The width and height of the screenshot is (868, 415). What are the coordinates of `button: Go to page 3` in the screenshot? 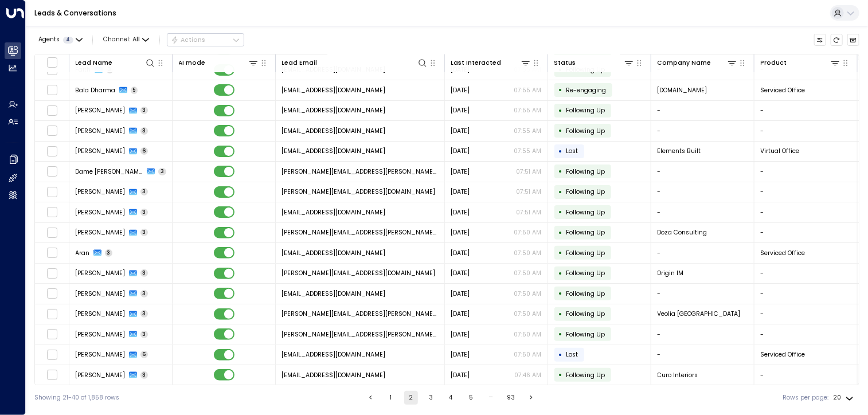 It's located at (431, 398).